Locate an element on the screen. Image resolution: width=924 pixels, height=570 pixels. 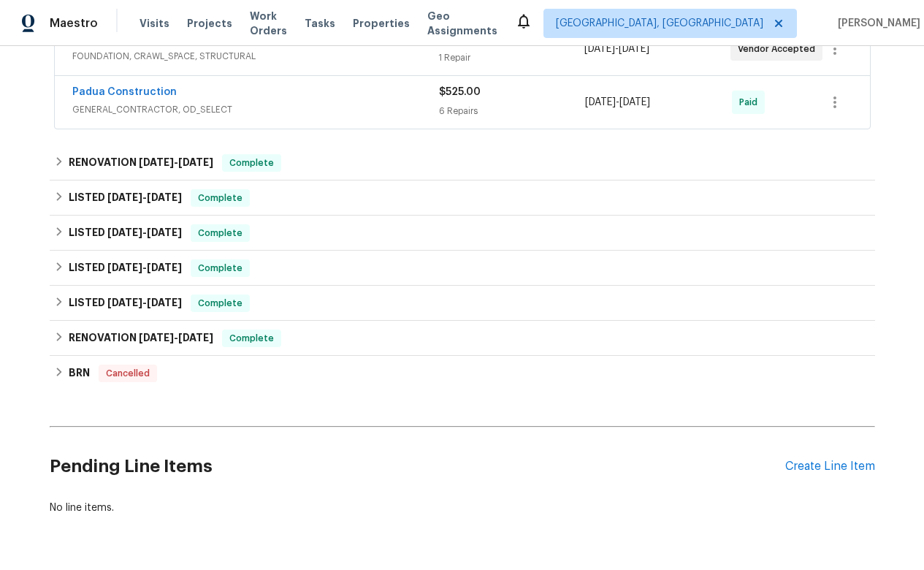
span: $525.00 is located at coordinates (459, 92).